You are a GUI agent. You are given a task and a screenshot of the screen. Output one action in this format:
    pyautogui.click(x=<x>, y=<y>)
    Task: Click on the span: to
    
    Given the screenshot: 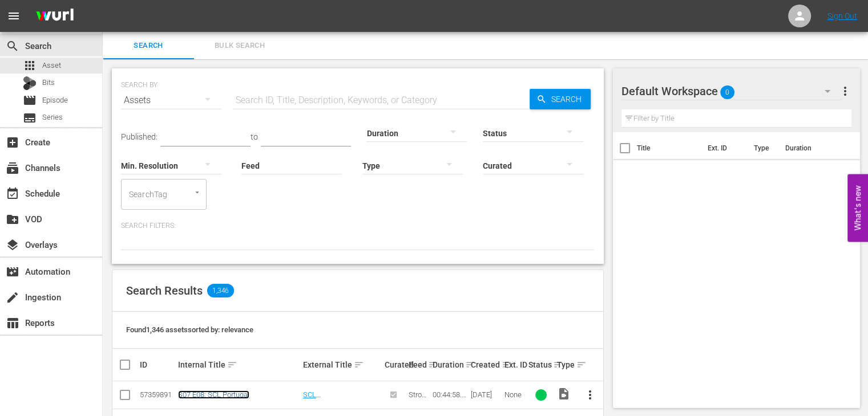 What is the action you would take?
    pyautogui.click(x=254, y=137)
    